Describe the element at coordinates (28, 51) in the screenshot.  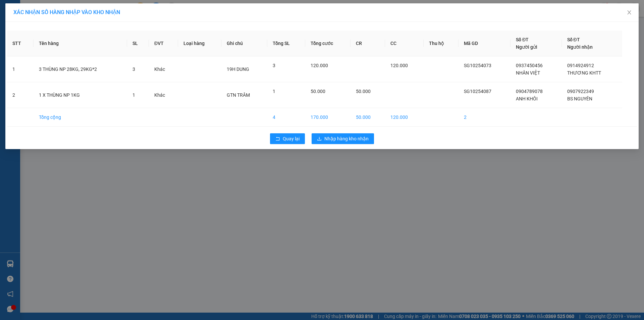
I see `span: Tên hàng:` at that location.